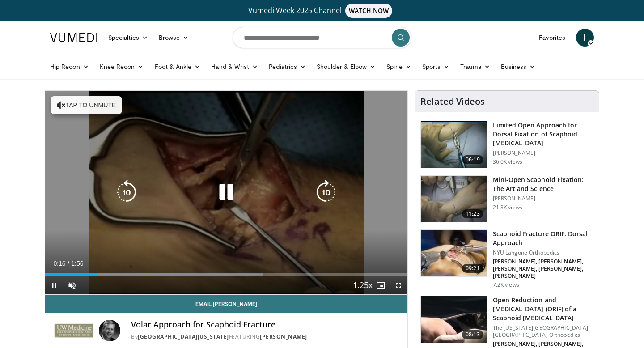 This screenshot has height=348, width=644. What do you see at coordinates (473, 214) in the screenshot?
I see `span: 11:23` at bounding box center [473, 214].